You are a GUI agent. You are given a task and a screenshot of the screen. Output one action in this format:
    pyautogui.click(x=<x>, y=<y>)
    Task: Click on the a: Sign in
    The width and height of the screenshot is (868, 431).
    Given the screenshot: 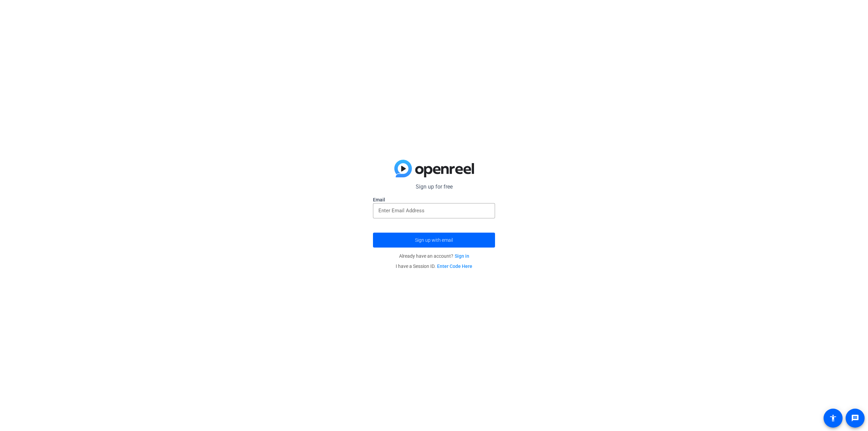 What is the action you would take?
    pyautogui.click(x=462, y=256)
    